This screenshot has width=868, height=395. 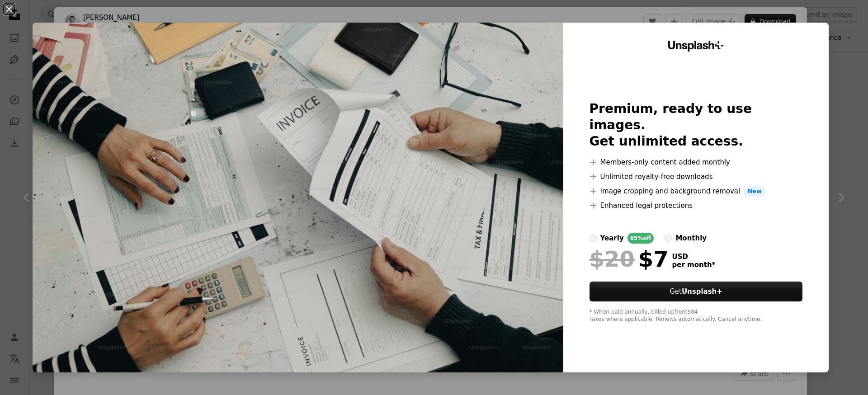 I want to click on div: monthly, so click(x=691, y=238).